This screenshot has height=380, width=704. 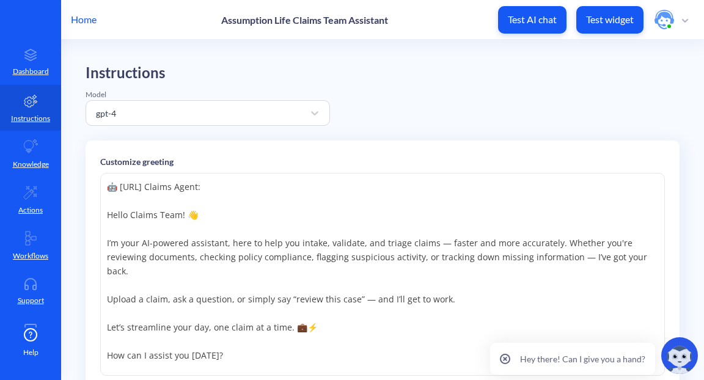 What do you see at coordinates (610, 20) in the screenshot?
I see `p: Test widget` at bounding box center [610, 20].